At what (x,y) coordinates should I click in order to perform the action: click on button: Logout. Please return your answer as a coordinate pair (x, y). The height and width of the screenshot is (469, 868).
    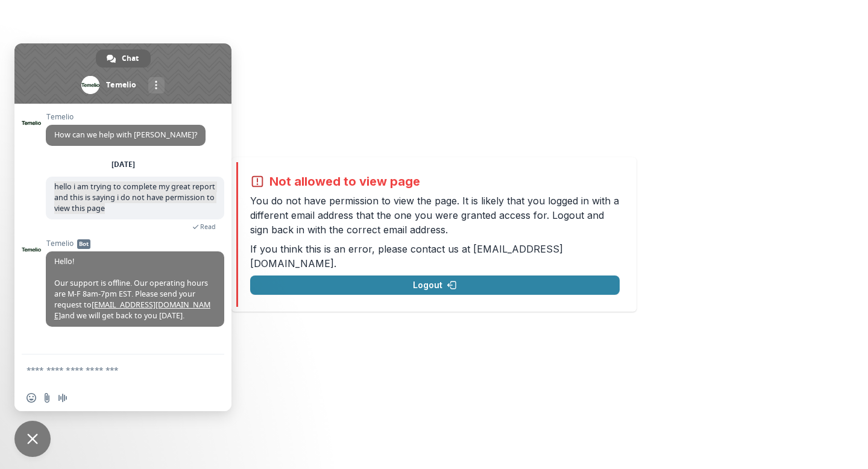
    Looking at the image, I should click on (434, 285).